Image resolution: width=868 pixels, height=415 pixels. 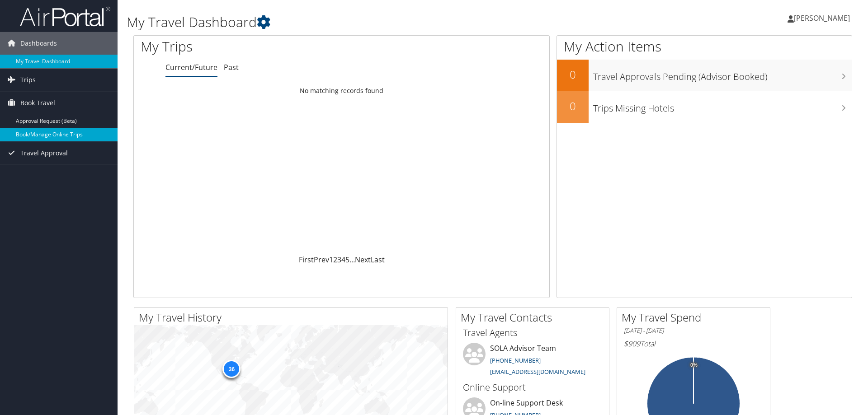 I want to click on td: No matching records found, so click(x=341, y=91).